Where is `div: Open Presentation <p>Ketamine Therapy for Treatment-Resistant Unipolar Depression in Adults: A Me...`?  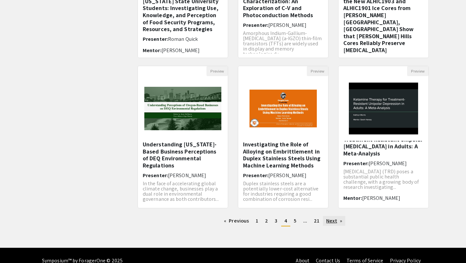 div: Open Presentation <p>Ketamine Therapy for Treatment-Resistant Unipolar Depression in Adults: A Me... is located at coordinates (384, 137).